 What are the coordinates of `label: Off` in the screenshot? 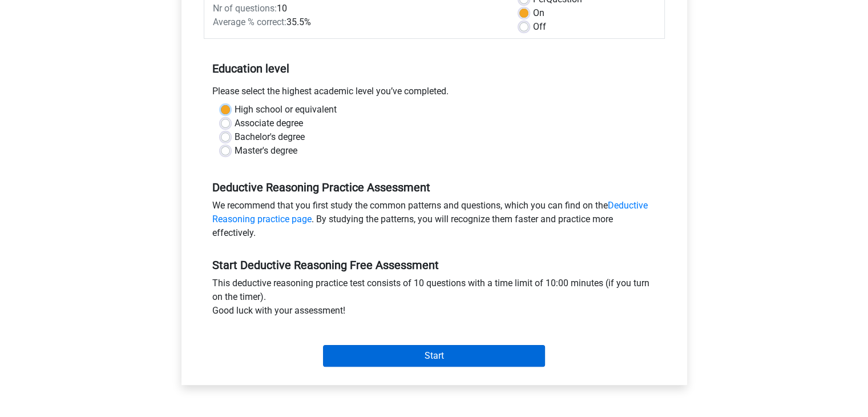 It's located at (539, 27).